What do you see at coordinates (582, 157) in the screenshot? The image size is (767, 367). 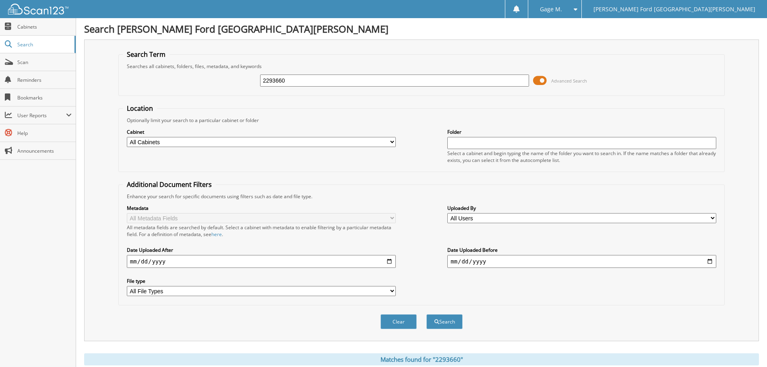 I see `div: Select a cabinet and begin typing the name of the folder you want to search in. If the name match...` at bounding box center [582, 157].